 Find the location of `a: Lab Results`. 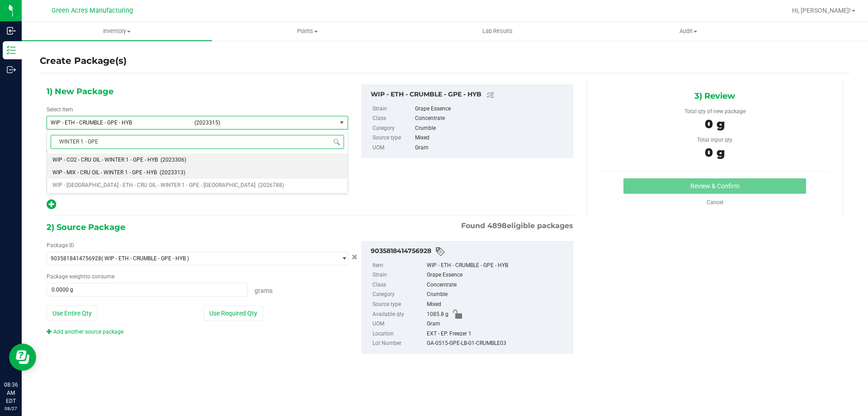

a: Lab Results is located at coordinates (498, 31).